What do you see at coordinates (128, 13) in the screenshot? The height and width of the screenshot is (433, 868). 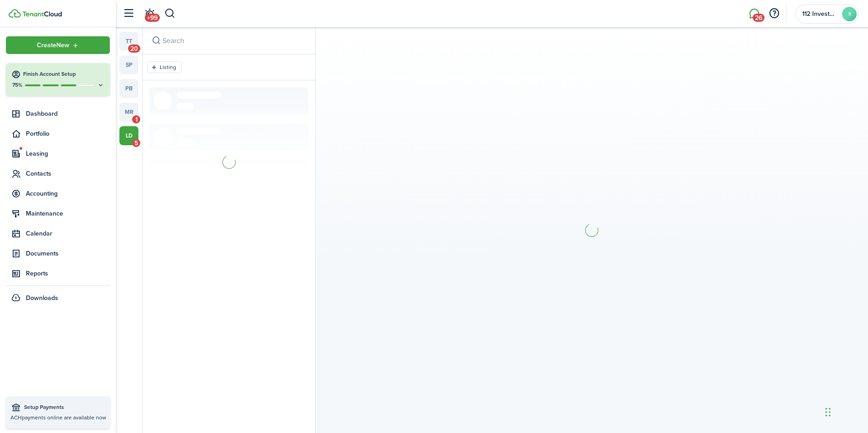 I see `button: Open sidebar` at bounding box center [128, 13].